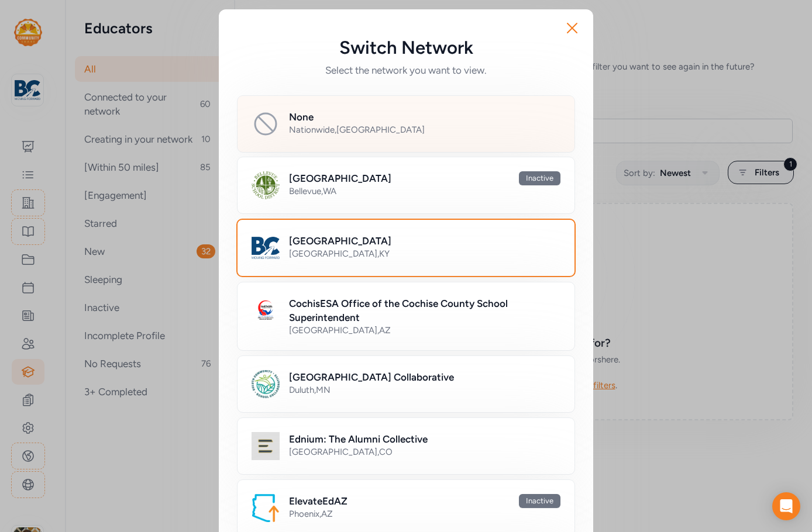 This screenshot has width=812, height=532. Describe the element at coordinates (358, 439) in the screenshot. I see `h2: Ednium: The Alumni Collective` at that location.